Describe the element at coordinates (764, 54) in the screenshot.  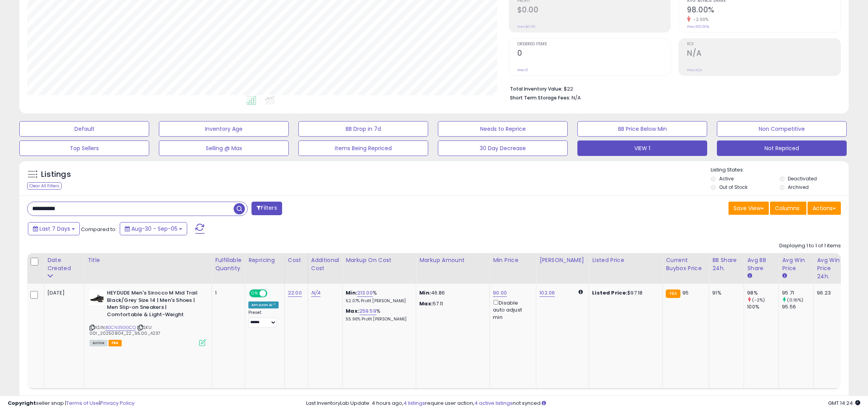
I see `h2: N/A` at that location.